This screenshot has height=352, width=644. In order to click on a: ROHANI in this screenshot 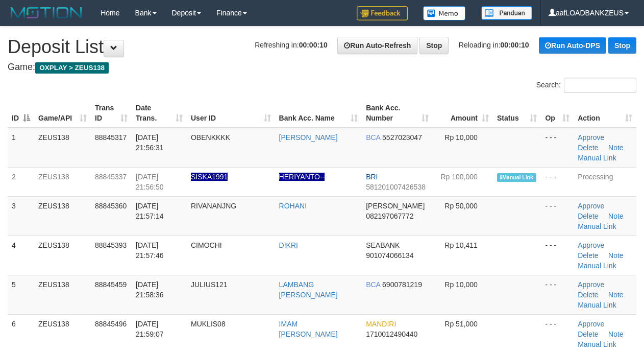, I will do `click(293, 206)`.